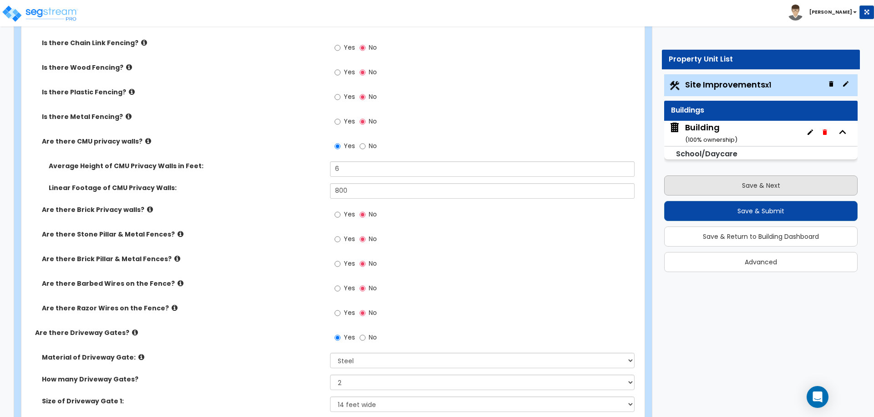 This screenshot has width=874, height=417. Describe the element at coordinates (761, 262) in the screenshot. I see `button: Advanced` at that location.